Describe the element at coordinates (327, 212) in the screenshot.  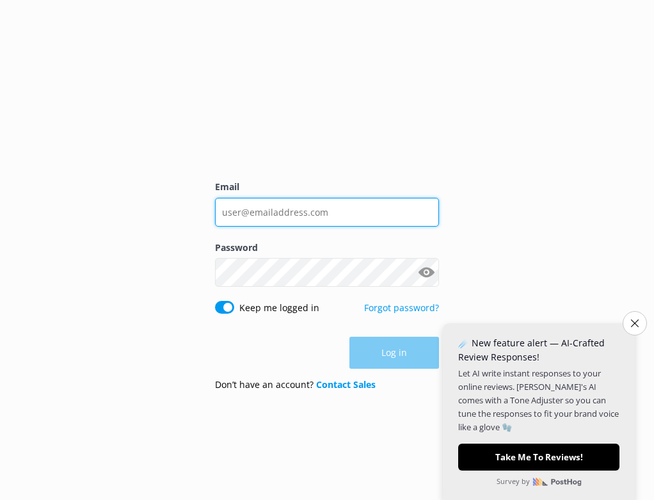
I see `input: user@emailaddress.com` at that location.